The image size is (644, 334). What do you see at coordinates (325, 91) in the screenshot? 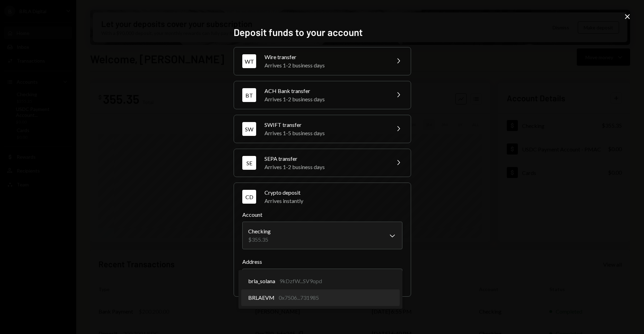
I see `div: ACH Bank transfer` at bounding box center [325, 91].